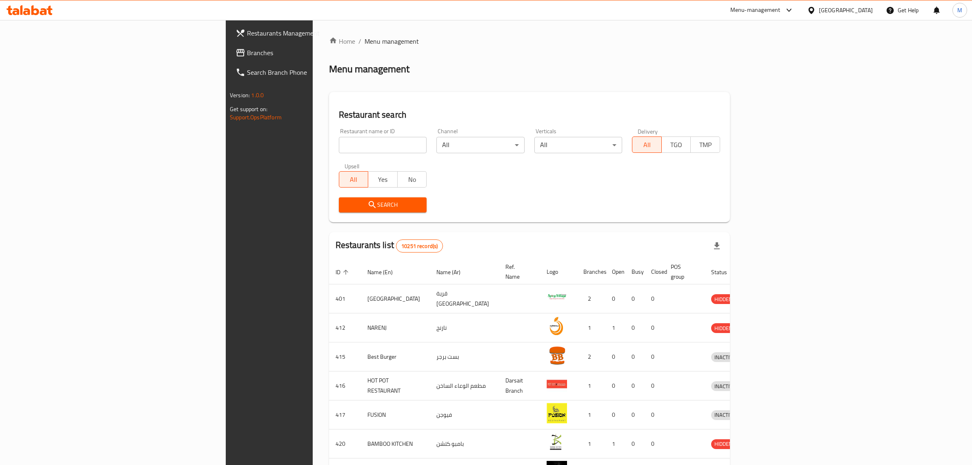  I want to click on td: HOT POT RESTAURANT, so click(395, 385).